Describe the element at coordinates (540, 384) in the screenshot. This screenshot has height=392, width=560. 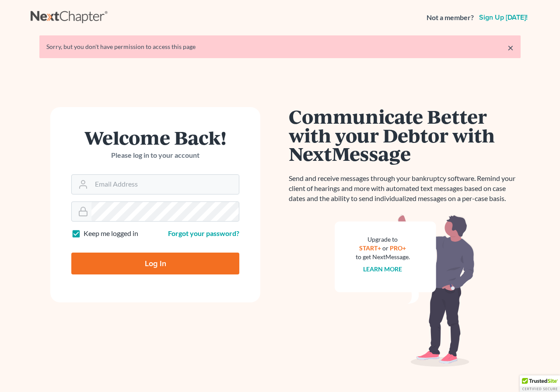
I see `div: TrustedSite Certified` at that location.